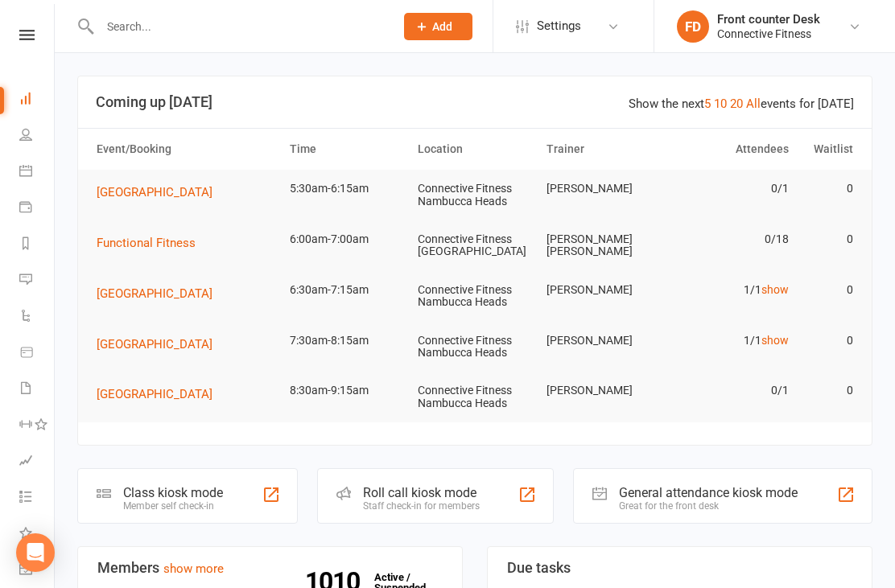  What do you see at coordinates (604, 148) in the screenshot?
I see `th: Trainer` at bounding box center [604, 148].